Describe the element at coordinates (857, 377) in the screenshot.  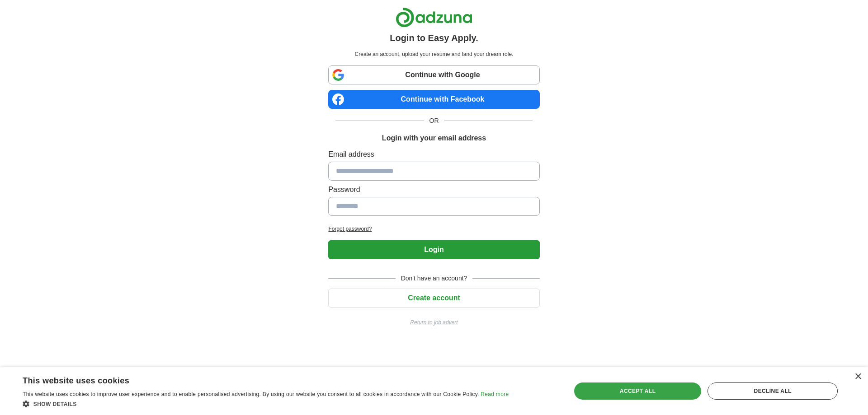
I see `div: Close` at that location.